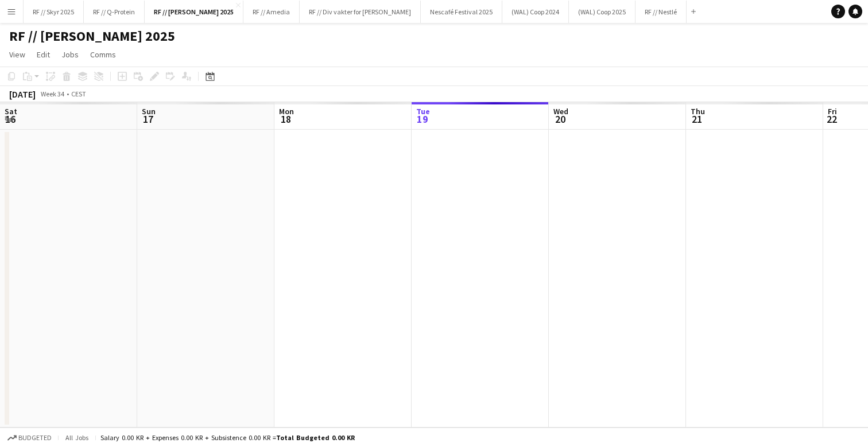 Image resolution: width=868 pixels, height=447 pixels. Describe the element at coordinates (52, 93) in the screenshot. I see `span: Week 34` at that location.